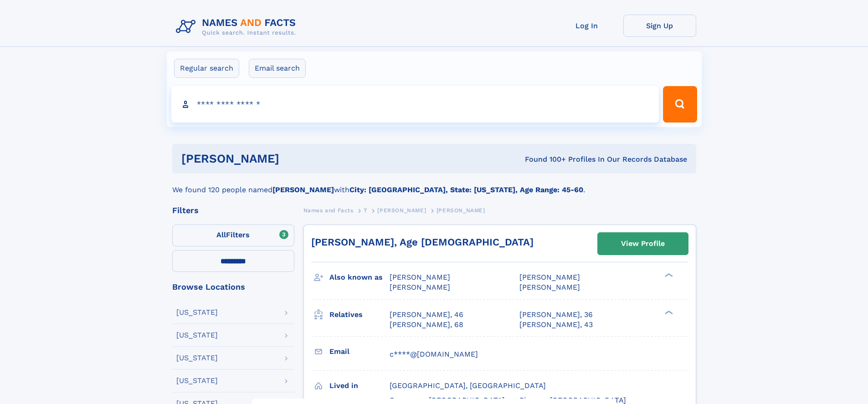 This screenshot has width=868, height=404. Describe the element at coordinates (643, 244) in the screenshot. I see `div: View Profile` at that location.